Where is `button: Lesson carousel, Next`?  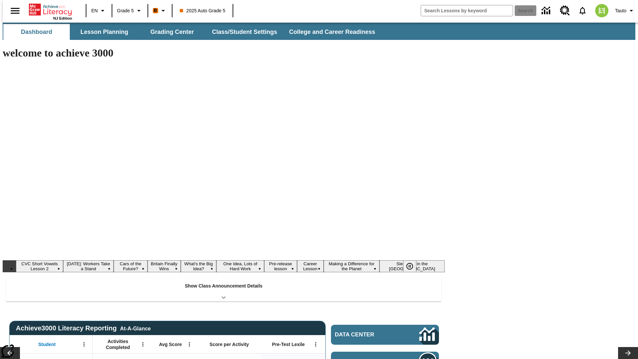 button: Lesson carousel, Next is located at coordinates (628, 353).